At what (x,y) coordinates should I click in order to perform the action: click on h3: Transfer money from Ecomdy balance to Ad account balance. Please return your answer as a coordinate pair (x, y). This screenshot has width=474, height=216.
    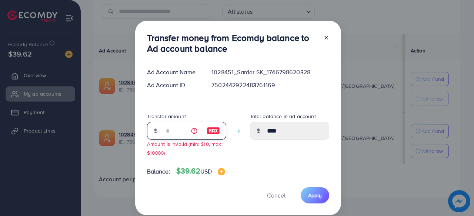
    Looking at the image, I should click on (232, 43).